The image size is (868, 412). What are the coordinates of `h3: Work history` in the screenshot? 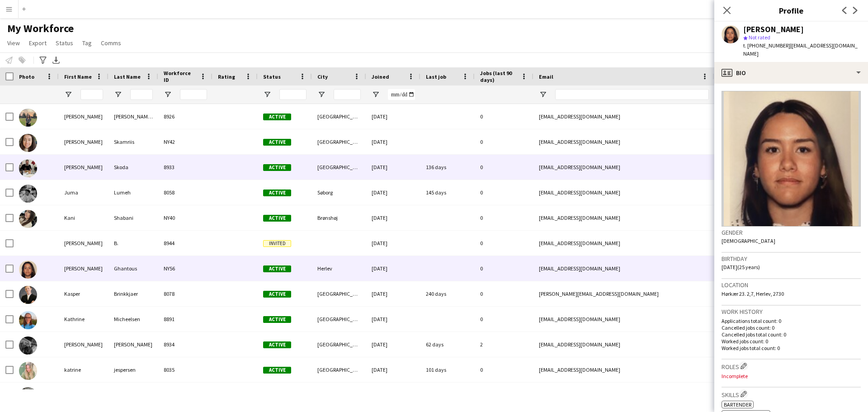 It's located at (791, 312).